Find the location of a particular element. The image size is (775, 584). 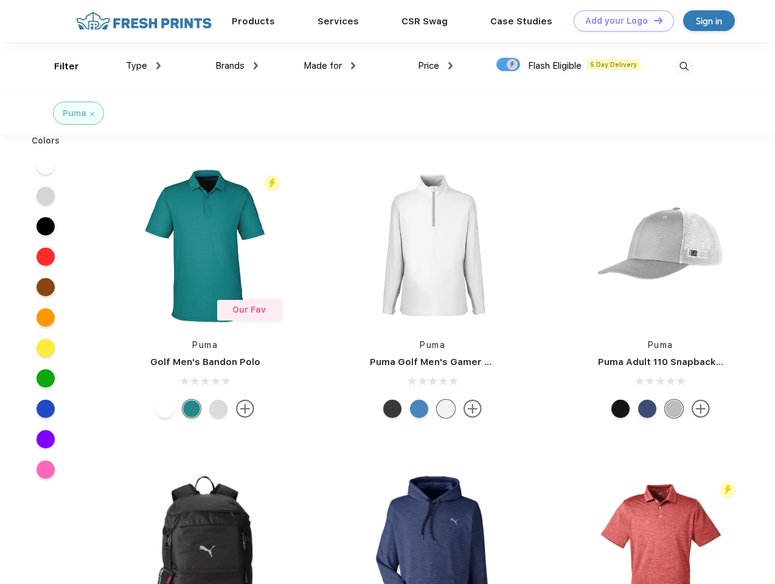

img: desktop_search.svg is located at coordinates (683, 66).